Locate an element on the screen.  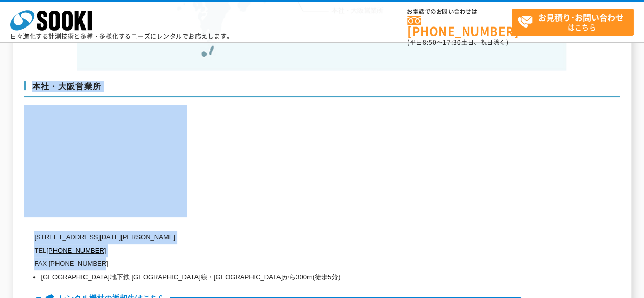
p: 日々進化する計測技術と多種・多様化するニーズにレンタルでお応えします。 is located at coordinates (121, 36).